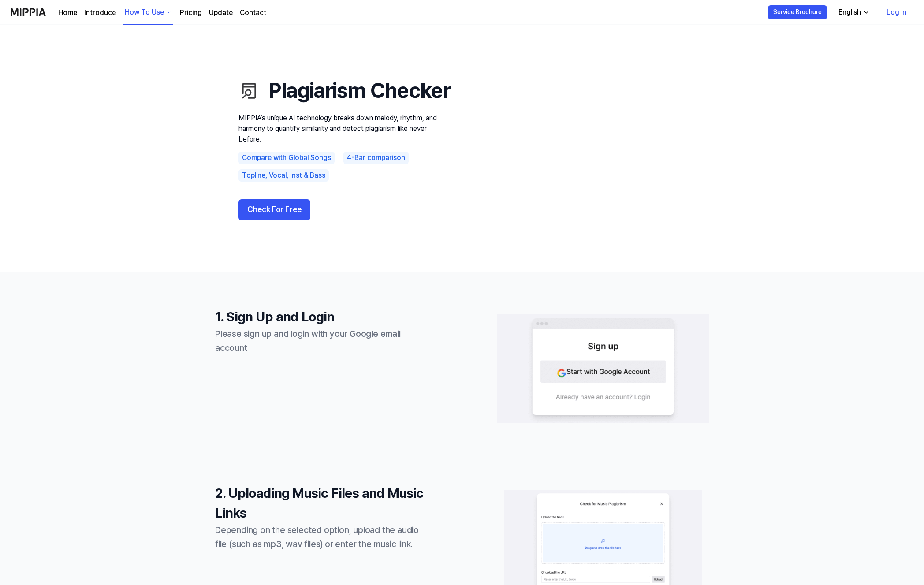  What do you see at coordinates (850, 12) in the screenshot?
I see `div: English` at bounding box center [850, 12].